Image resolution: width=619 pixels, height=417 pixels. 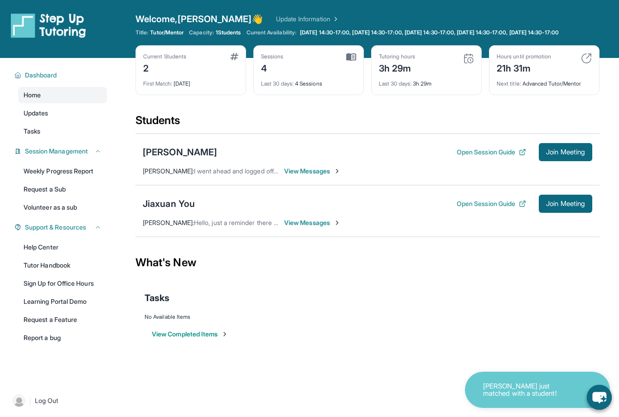 I want to click on div: Students, so click(x=368, y=123).